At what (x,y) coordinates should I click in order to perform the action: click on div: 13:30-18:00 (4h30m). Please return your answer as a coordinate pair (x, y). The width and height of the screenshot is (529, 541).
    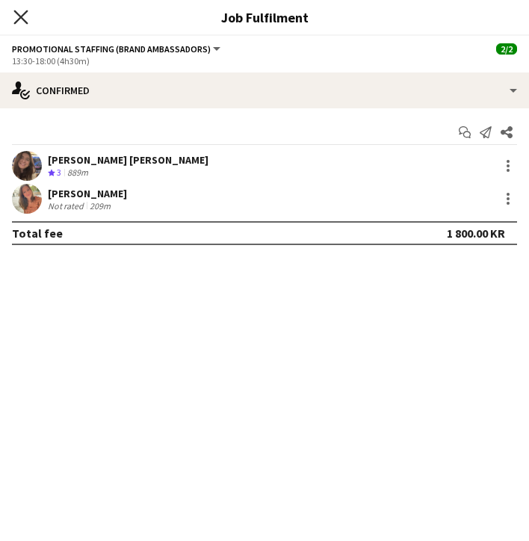
    Looking at the image, I should click on (265, 61).